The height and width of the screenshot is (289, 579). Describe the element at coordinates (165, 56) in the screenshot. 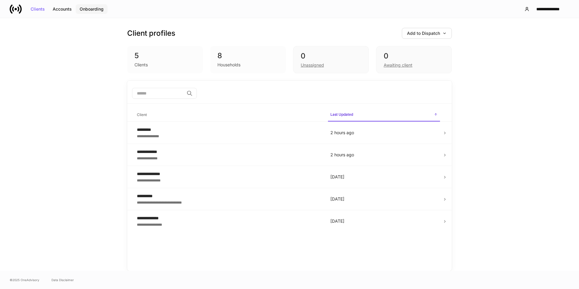

I see `div: 5` at that location.